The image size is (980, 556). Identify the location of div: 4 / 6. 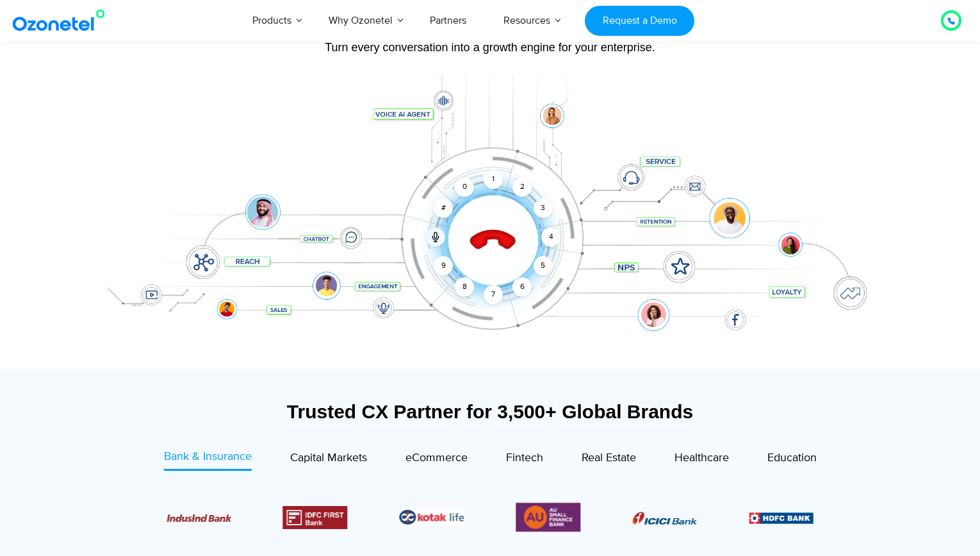
(315, 517).